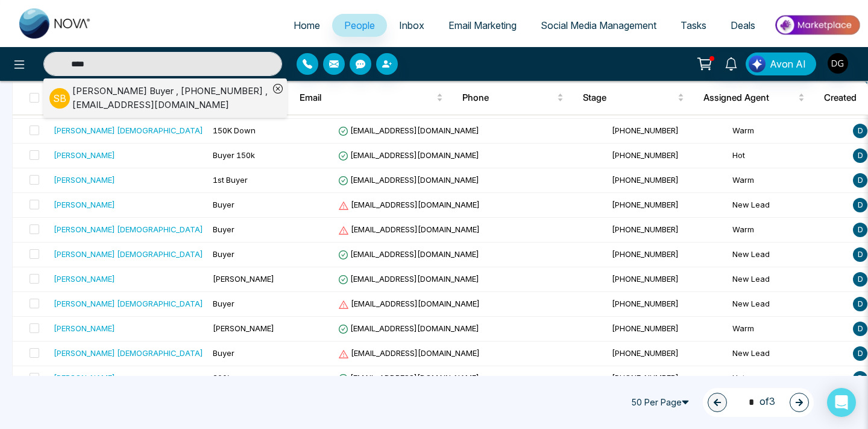  What do you see at coordinates (838, 63) in the screenshot?
I see `img: User Avatar` at bounding box center [838, 63].